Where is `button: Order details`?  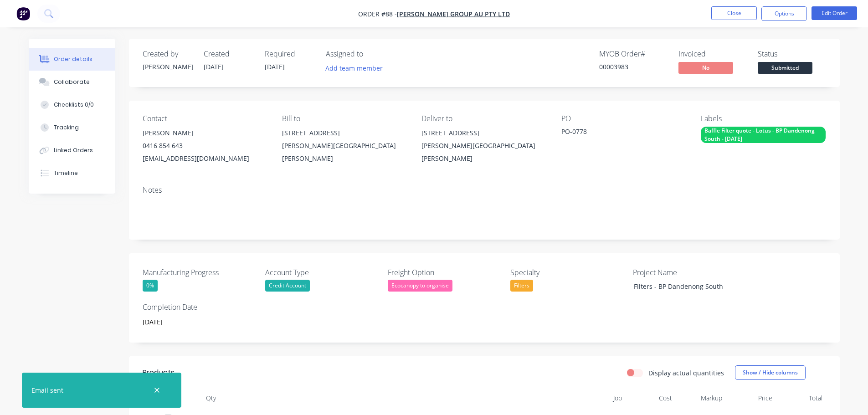 button: Order details is located at coordinates (72, 59).